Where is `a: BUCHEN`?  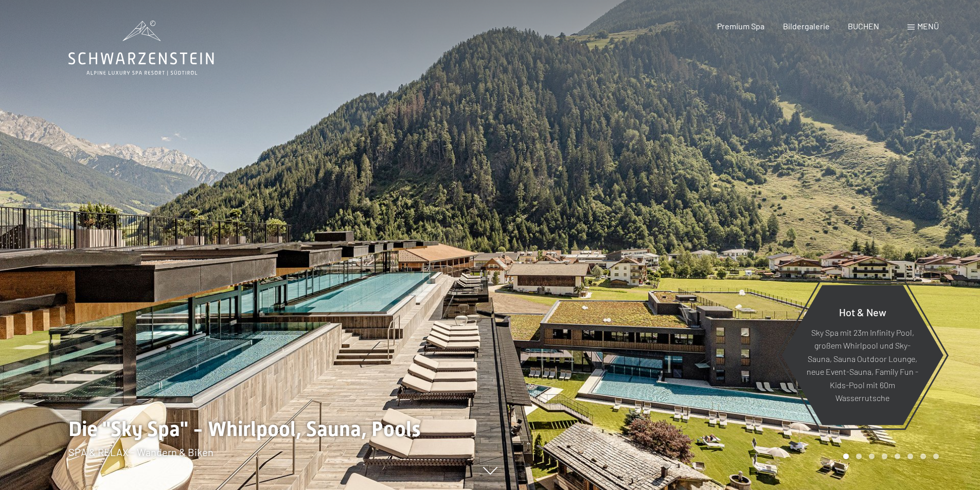 a: BUCHEN is located at coordinates (863, 26).